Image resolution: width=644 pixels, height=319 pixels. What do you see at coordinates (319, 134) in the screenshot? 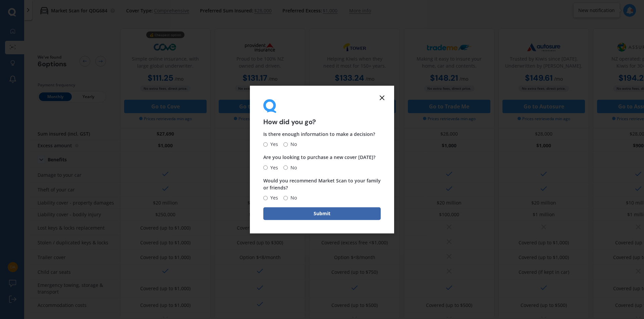
I see `span: Is there enough information to make a decision?` at bounding box center [319, 134].